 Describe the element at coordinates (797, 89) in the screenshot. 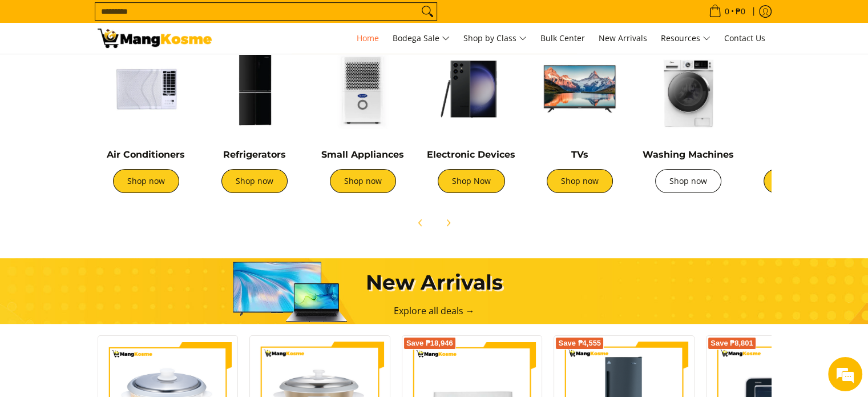

I see `img: Cookers` at that location.